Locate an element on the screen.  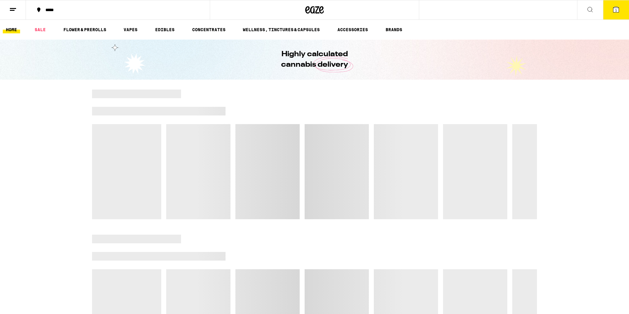
a: VAPES is located at coordinates (130, 30).